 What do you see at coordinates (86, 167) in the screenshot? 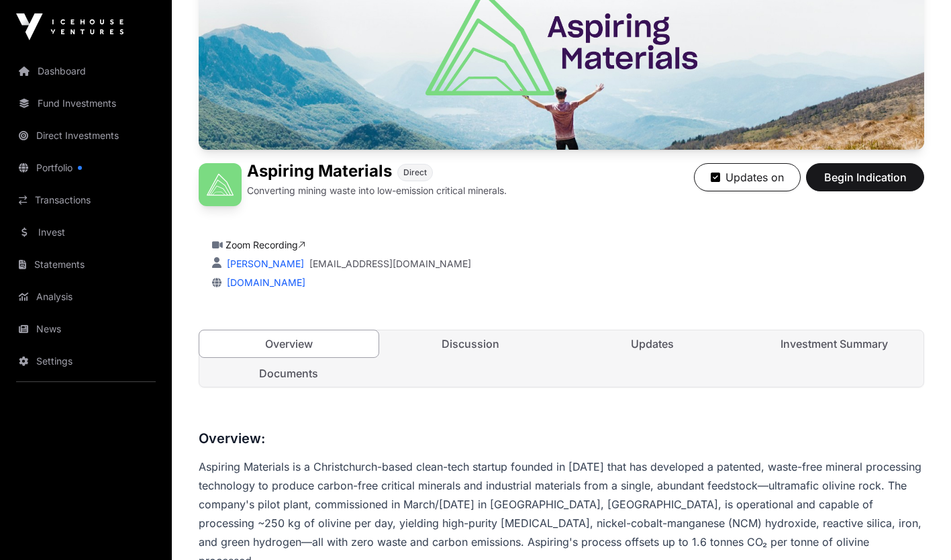
I see `a: Portfolio` at bounding box center [86, 167].